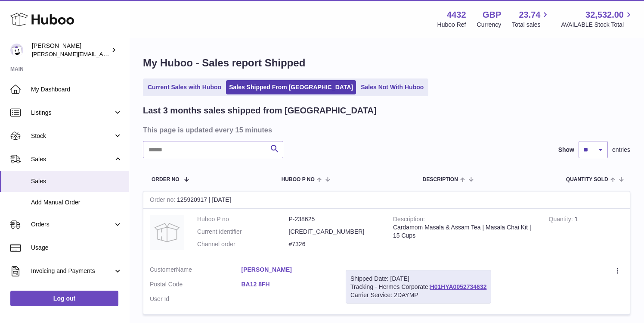 This screenshot has width=644, height=323. I want to click on span: Add Manual Order, so click(77, 202).